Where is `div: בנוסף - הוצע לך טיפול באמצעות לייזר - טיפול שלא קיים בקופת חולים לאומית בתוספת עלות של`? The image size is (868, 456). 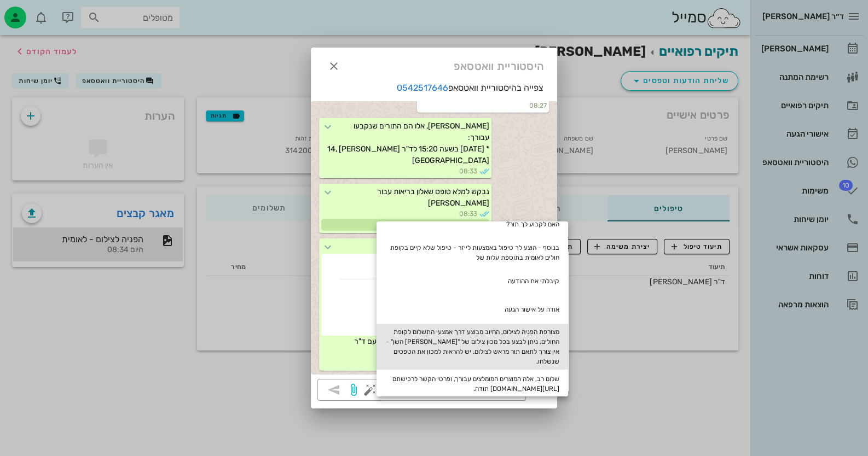 div: בנוסף - הוצע לך טיפול באמצעות לייזר - טיפול שלא קיים בקופת חולים לאומית בתוספת עלות של is located at coordinates (473, 253).